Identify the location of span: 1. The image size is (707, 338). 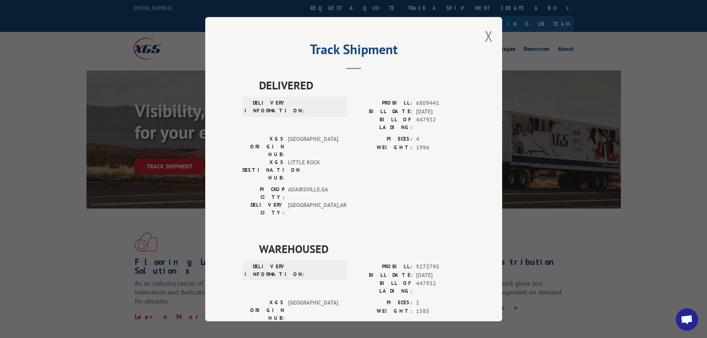
(441, 303).